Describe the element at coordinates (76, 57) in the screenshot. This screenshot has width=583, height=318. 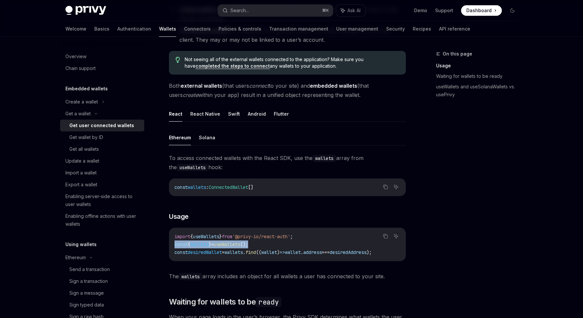
I see `div: Overview` at that location.